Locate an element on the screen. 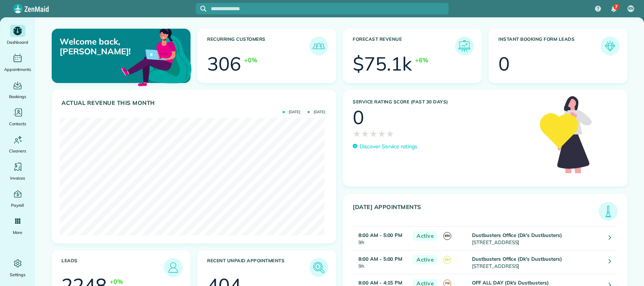 The height and width of the screenshot is (286, 644). svg: Focus search is located at coordinates (204, 9).